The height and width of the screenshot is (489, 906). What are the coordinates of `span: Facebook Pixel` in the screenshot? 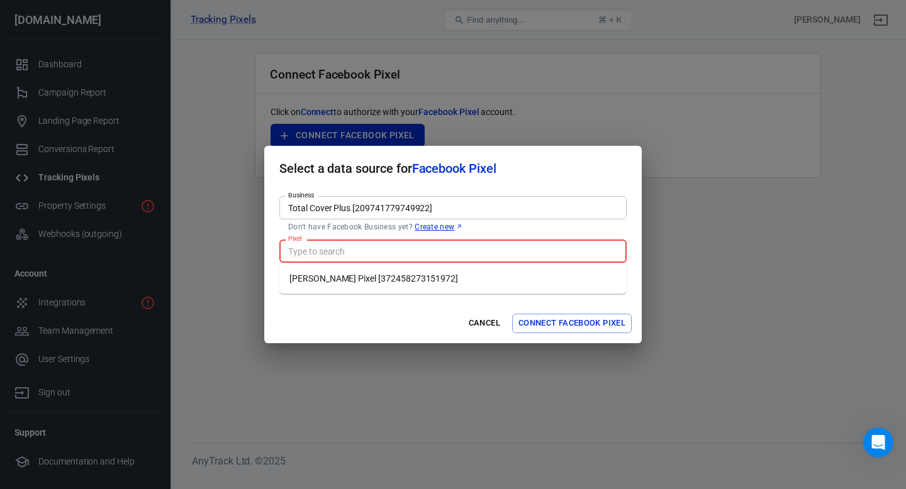 It's located at (454, 169).